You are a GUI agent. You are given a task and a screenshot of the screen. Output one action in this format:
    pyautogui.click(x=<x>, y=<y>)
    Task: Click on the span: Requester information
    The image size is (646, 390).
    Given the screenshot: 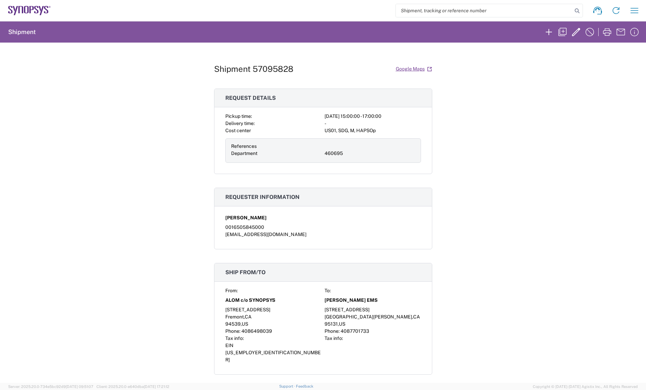 What is the action you would take?
    pyautogui.click(x=263, y=197)
    